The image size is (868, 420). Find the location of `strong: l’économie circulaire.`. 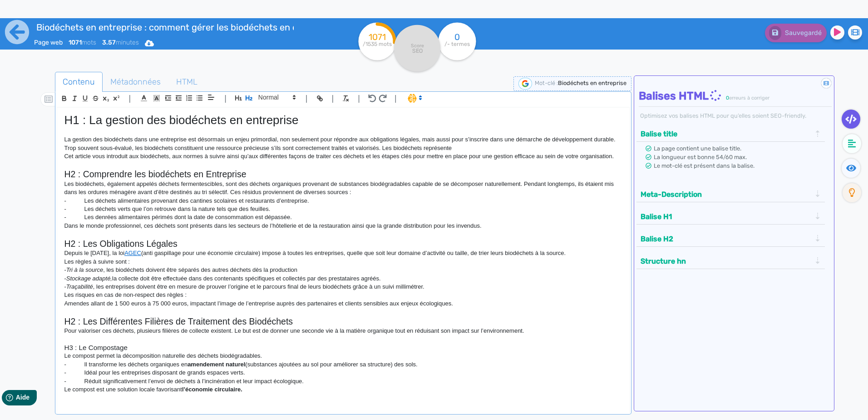

strong: l’économie circulaire. is located at coordinates (212, 389).